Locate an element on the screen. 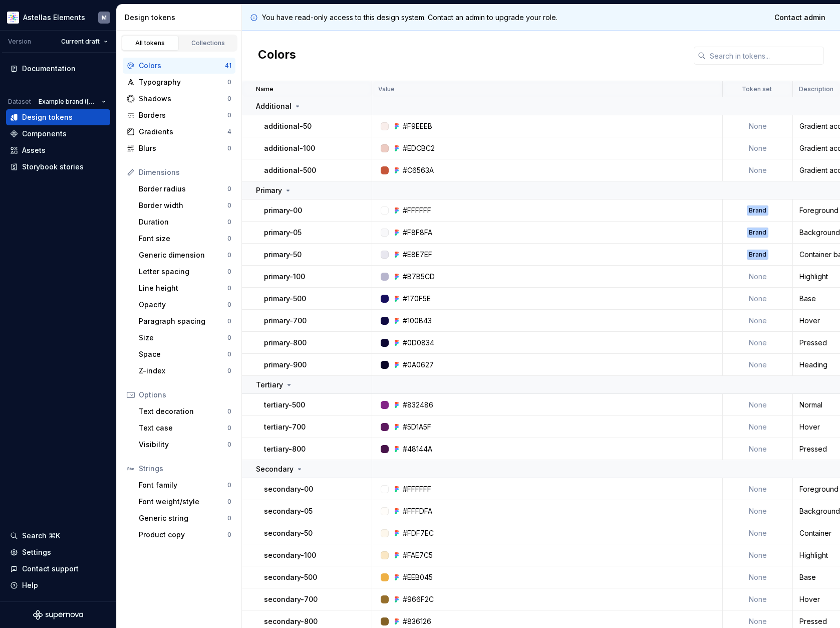 This screenshot has height=628, width=840. a: Design tokens is located at coordinates (58, 117).